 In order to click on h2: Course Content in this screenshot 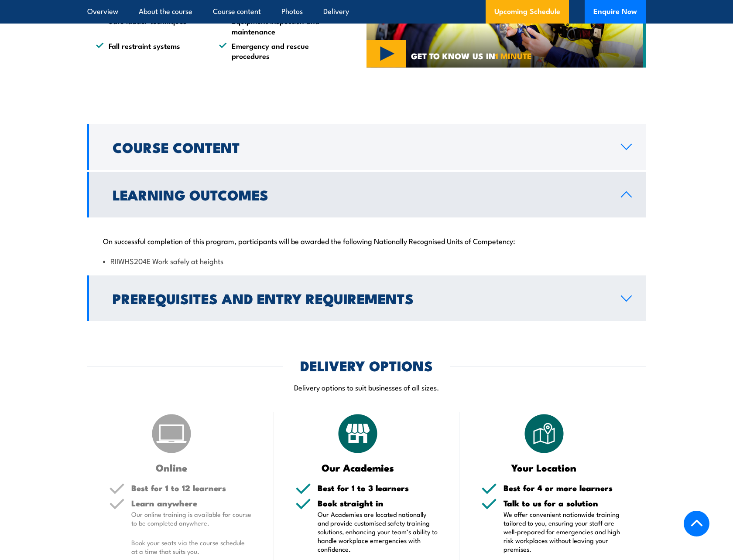, I will do `click(360, 147)`.